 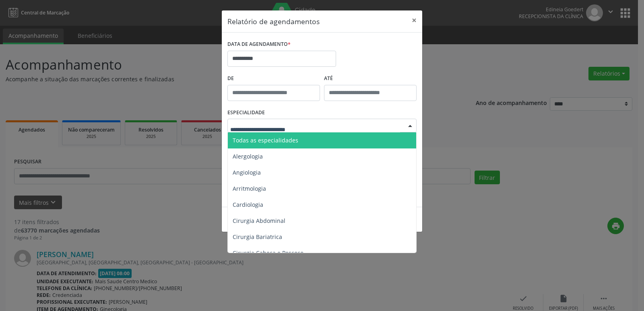 I want to click on span: Cirurgia Abdominal, so click(x=259, y=221).